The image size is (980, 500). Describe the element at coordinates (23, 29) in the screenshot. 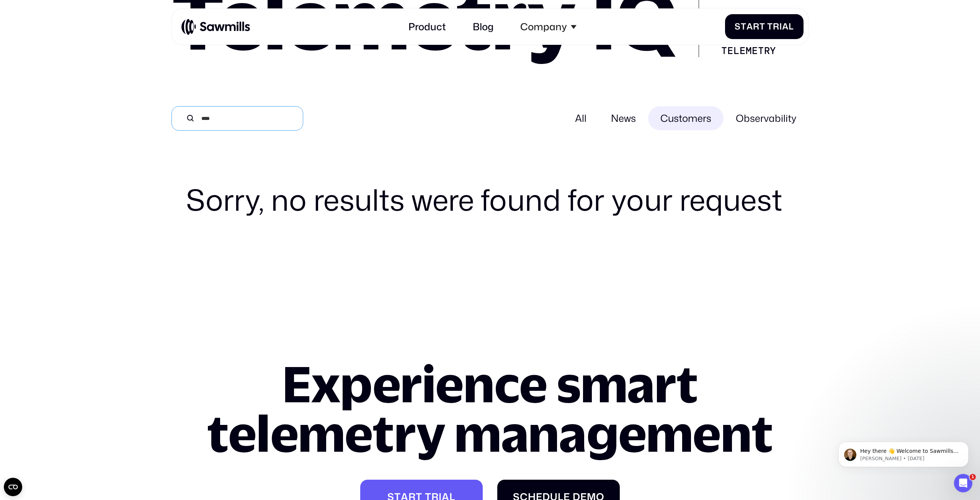

I see `img: Profile image for Winston` at that location.